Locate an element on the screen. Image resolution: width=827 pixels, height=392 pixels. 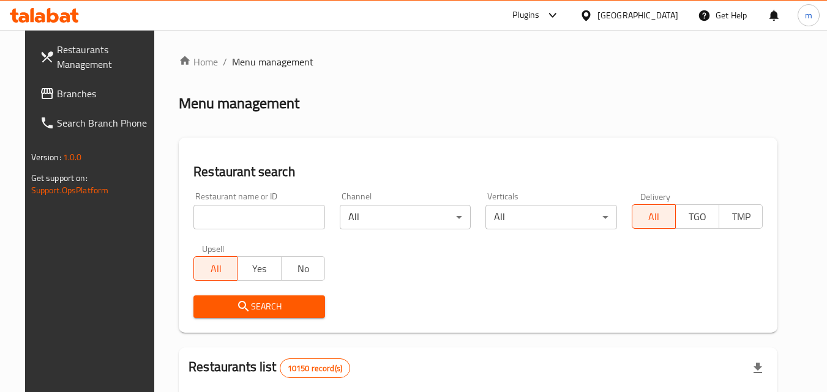
input: Search for restaurant name or ID.. is located at coordinates (259, 217).